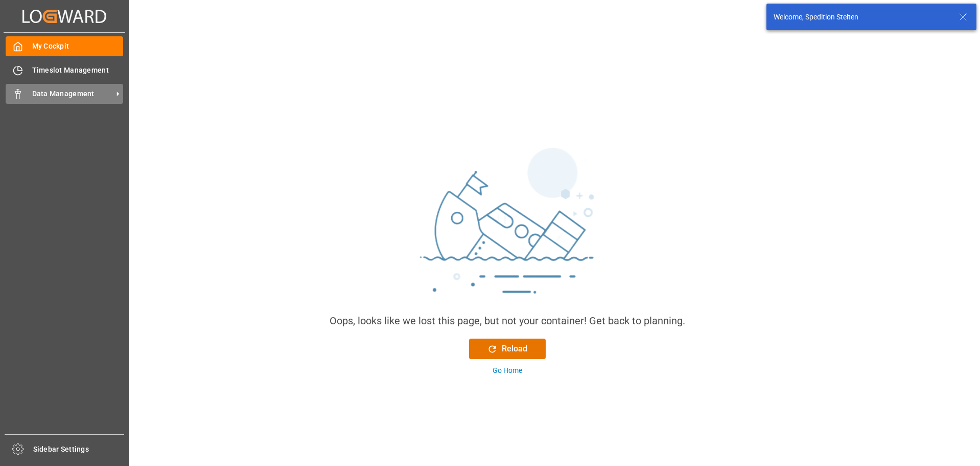 This screenshot has height=466, width=980. I want to click on button: Reload, so click(508, 349).